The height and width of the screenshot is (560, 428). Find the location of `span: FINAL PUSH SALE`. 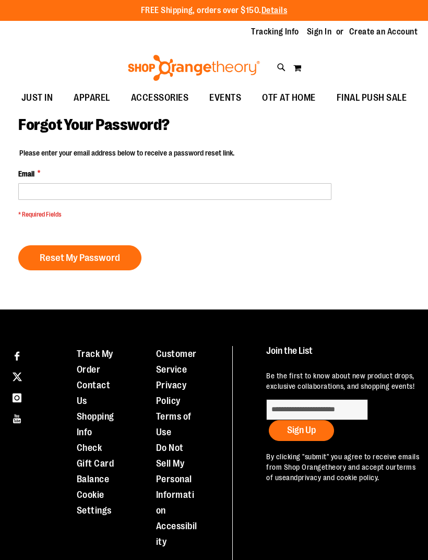

span: FINAL PUSH SALE is located at coordinates (371, 98).